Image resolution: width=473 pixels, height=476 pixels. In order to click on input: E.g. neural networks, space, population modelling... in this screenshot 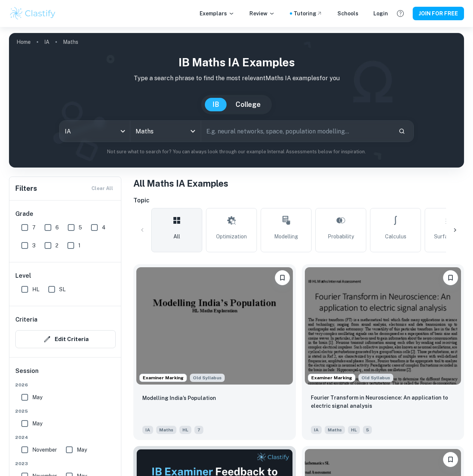, I will do `click(297, 131)`.